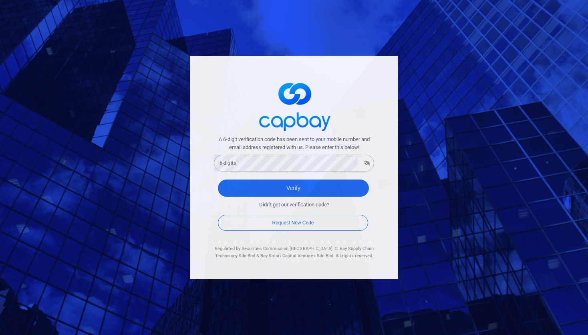 This screenshot has width=588, height=335. What do you see at coordinates (293, 188) in the screenshot?
I see `button: Verify` at bounding box center [293, 188].